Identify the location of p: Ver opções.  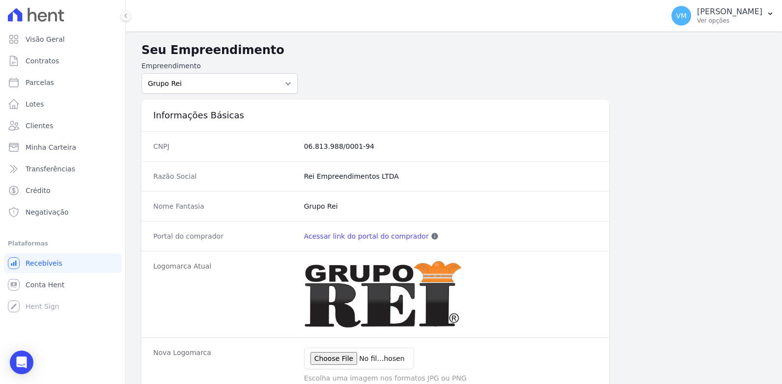
(730, 21).